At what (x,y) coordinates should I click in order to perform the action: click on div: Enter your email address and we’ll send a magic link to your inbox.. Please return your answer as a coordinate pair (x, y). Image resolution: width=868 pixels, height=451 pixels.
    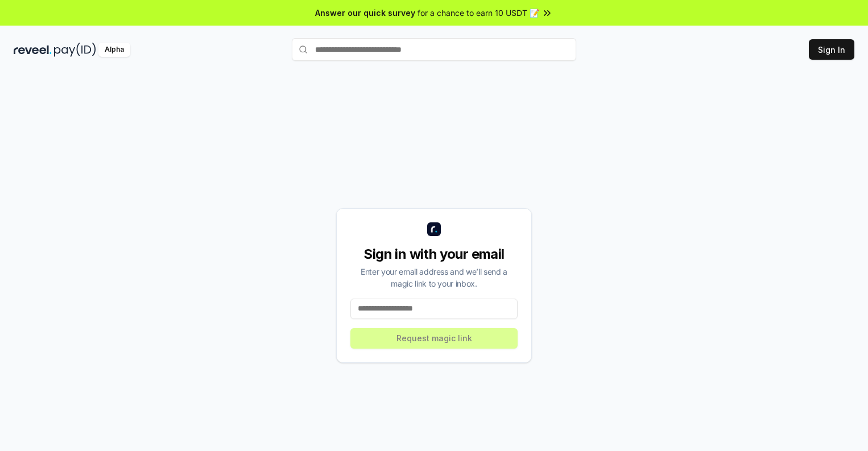
    Looking at the image, I should click on (434, 278).